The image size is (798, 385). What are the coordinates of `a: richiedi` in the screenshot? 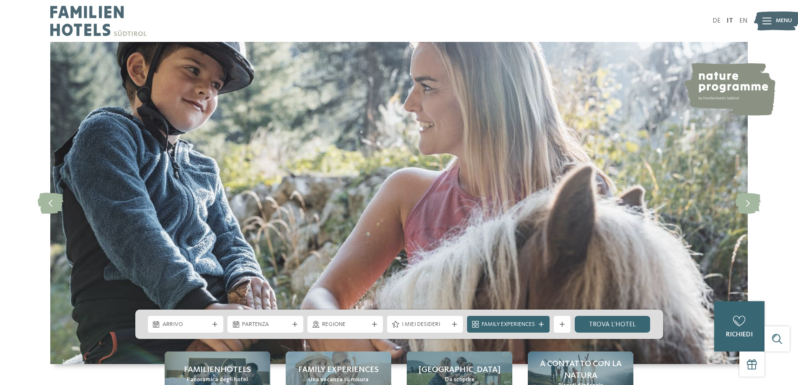 It's located at (740, 326).